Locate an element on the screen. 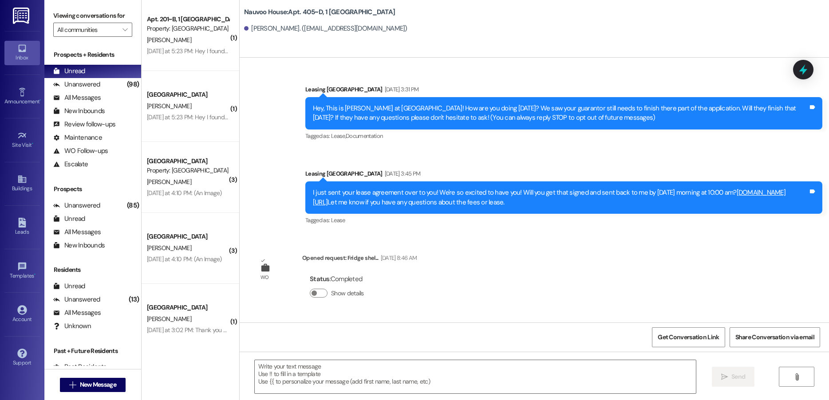  span: Share Conversation via email is located at coordinates (775, 337).